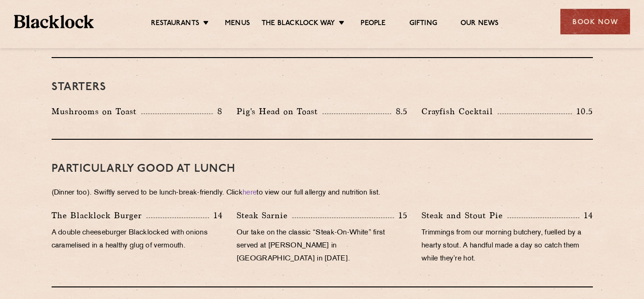  Describe the element at coordinates (507, 246) in the screenshot. I see `p: Trimmings from our morning butchery, fuelled by a hearty stout. A handful made a day so catch the...` at that location.